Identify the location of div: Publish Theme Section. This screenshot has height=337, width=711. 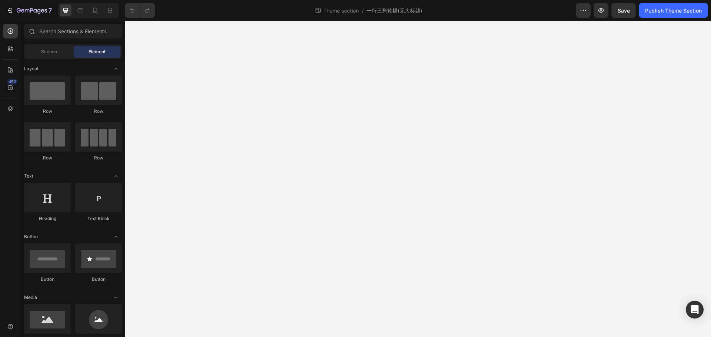
(673, 10).